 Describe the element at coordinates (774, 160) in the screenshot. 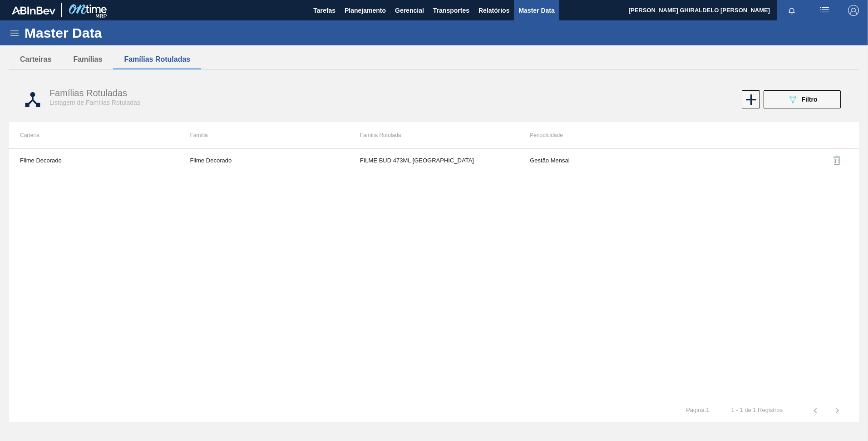

I see `div: Excluir Família Rotulada` at that location.